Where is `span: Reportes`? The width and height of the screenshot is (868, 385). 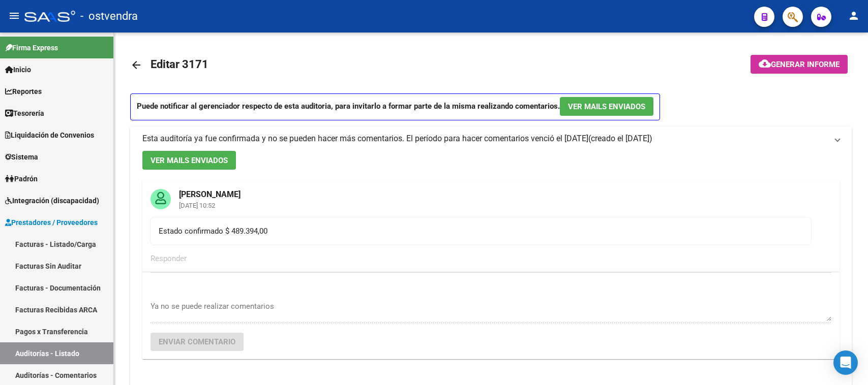
span: Reportes is located at coordinates (23, 91).